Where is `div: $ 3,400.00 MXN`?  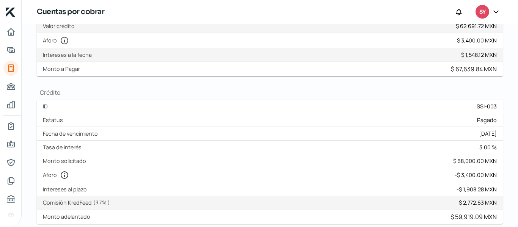 div: $ 3,400.00 MXN is located at coordinates (477, 40).